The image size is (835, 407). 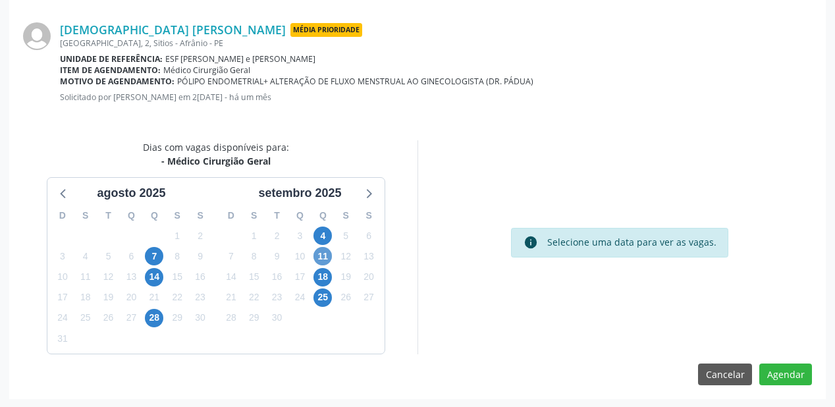 What do you see at coordinates (63, 256) in the screenshot?
I see `span: domingo, 3 de agosto de 2025` at bounding box center [63, 256].